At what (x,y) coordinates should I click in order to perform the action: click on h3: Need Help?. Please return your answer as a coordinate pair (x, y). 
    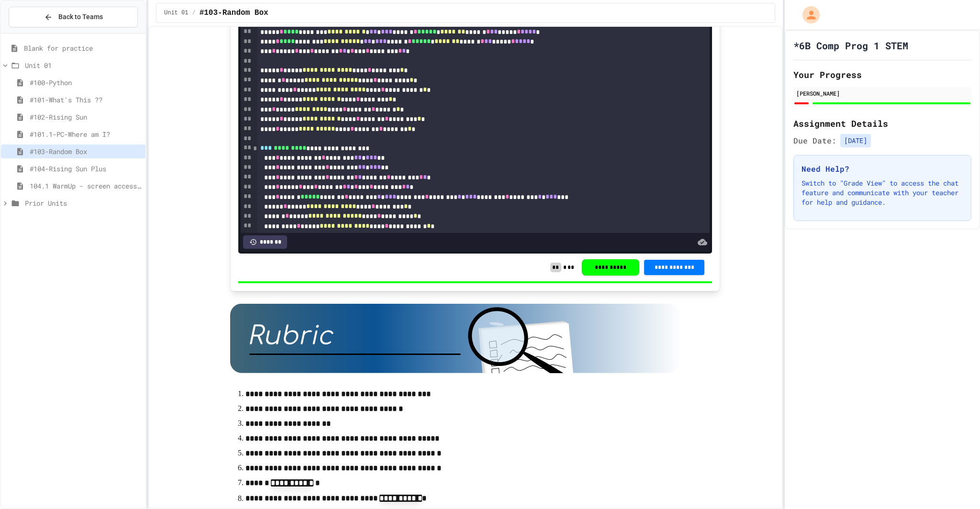
    Looking at the image, I should click on (882, 169).